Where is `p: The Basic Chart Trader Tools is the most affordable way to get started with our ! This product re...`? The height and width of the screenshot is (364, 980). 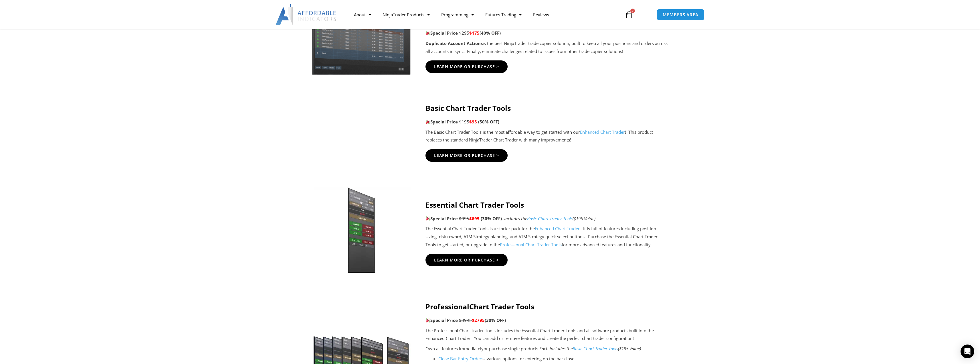 p: The Basic Chart Trader Tools is the most affordable way to get started with our ! This product re... is located at coordinates (547, 136).